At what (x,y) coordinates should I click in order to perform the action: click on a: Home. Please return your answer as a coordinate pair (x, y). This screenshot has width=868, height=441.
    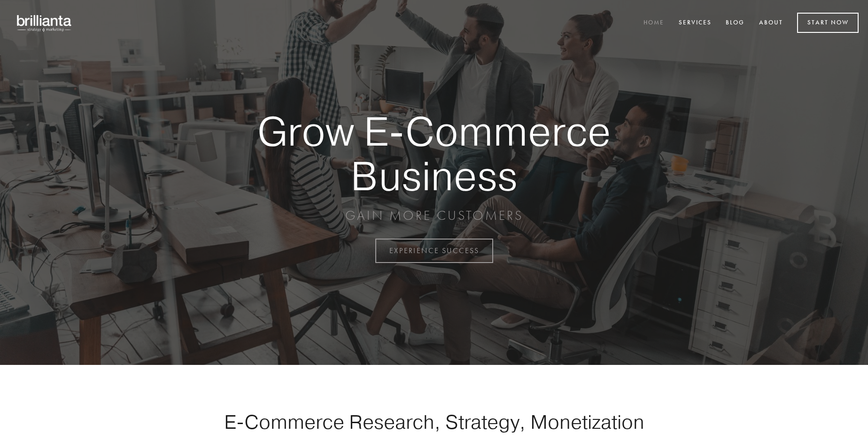
    Looking at the image, I should click on (654, 23).